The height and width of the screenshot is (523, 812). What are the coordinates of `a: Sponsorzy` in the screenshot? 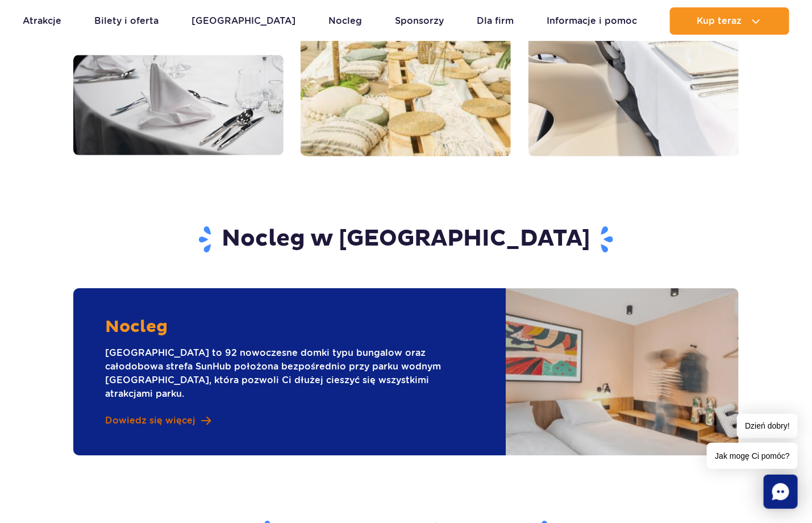 It's located at (419, 21).